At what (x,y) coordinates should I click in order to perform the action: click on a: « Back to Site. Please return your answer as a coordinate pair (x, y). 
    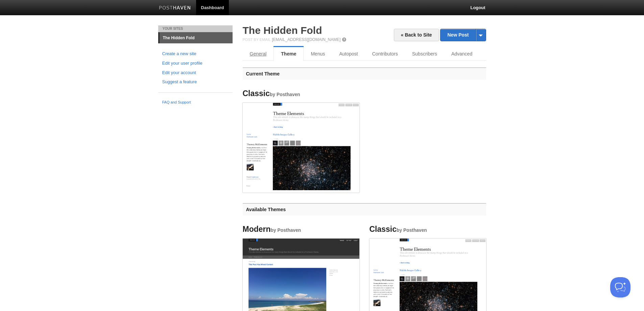
    Looking at the image, I should click on (416, 35).